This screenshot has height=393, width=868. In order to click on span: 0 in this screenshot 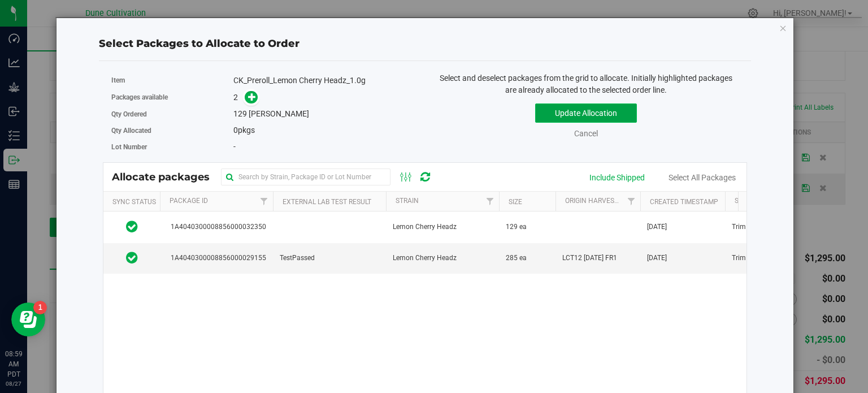, I will do `click(235, 130)`.